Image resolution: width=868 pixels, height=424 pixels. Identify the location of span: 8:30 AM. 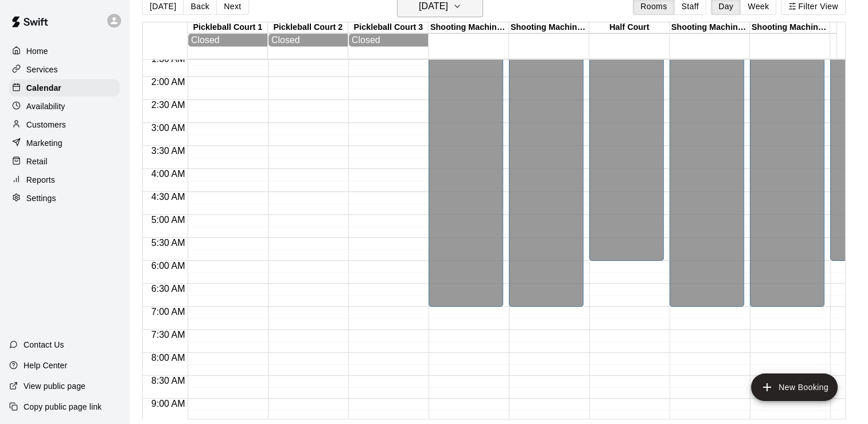
(168, 380).